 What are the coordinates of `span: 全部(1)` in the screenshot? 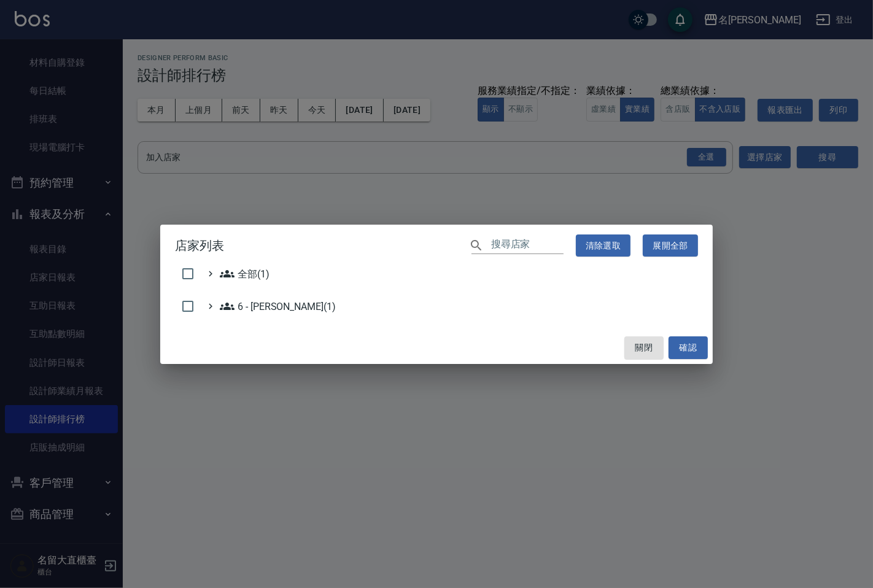 It's located at (244, 274).